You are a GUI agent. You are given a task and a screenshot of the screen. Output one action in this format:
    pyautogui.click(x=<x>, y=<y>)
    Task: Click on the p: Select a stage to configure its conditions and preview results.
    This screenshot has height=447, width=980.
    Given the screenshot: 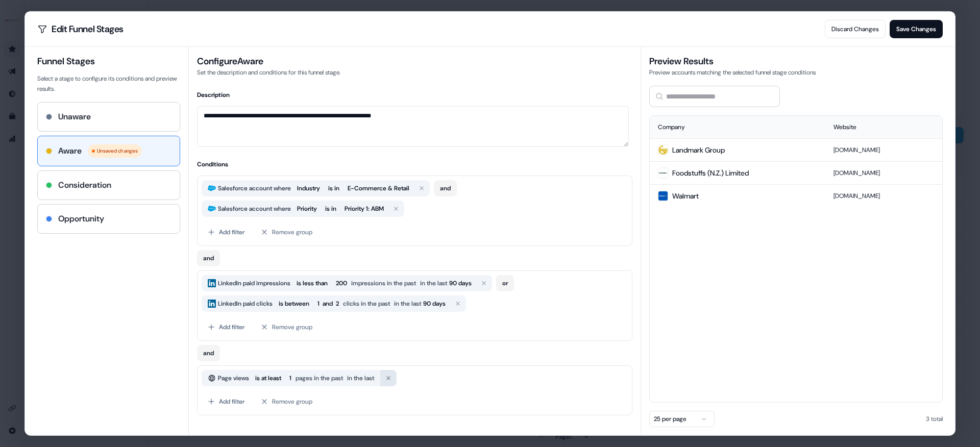 What is the action you would take?
    pyautogui.click(x=109, y=83)
    